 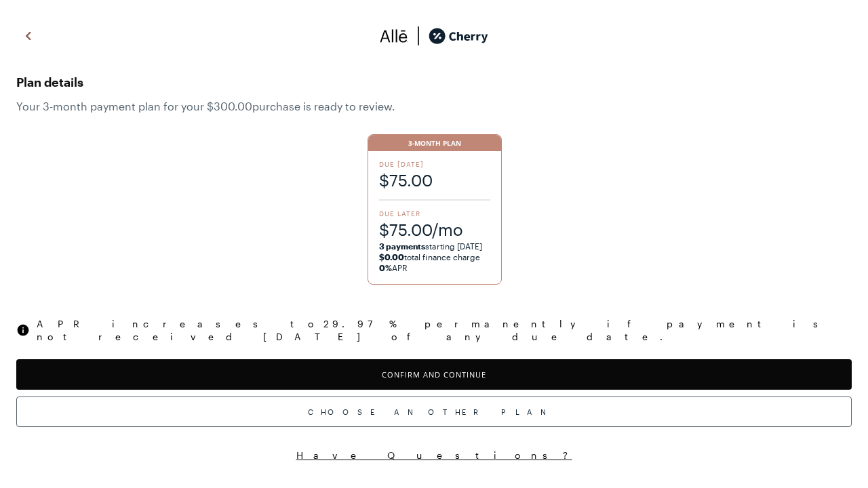 What do you see at coordinates (403, 246) in the screenshot?
I see `strong: 3 payments` at bounding box center [403, 246].